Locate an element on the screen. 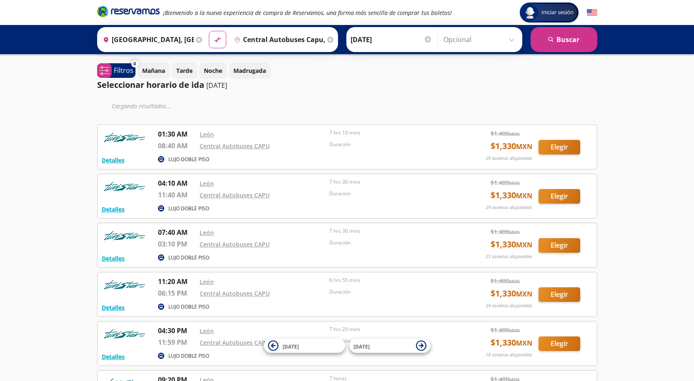 The width and height of the screenshot is (694, 381). p: Mañana is located at coordinates (153, 70).